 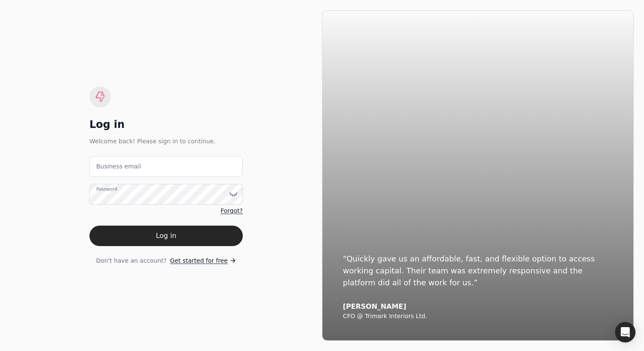 What do you see at coordinates (232, 211) in the screenshot?
I see `a: Forgot?` at bounding box center [232, 211].